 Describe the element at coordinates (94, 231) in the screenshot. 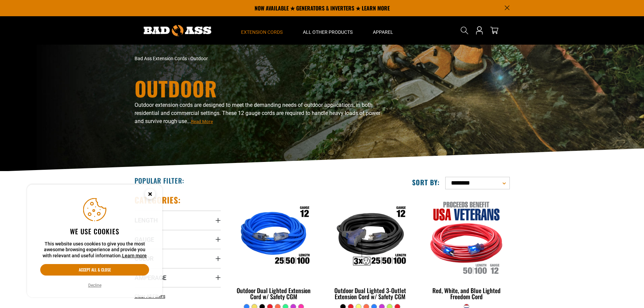

I see `h2: We use cookies` at that location.